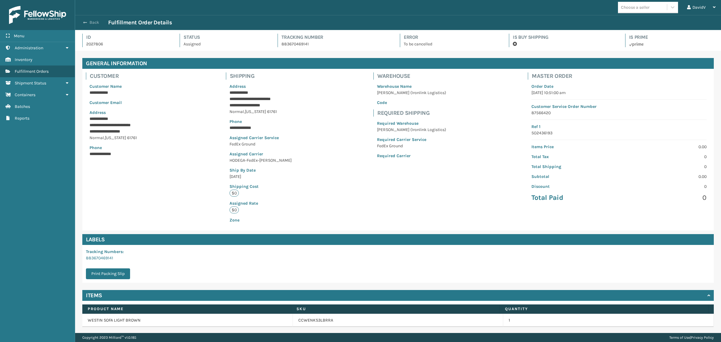  Describe the element at coordinates (608, 320) in the screenshot. I see `td: 1` at that location.